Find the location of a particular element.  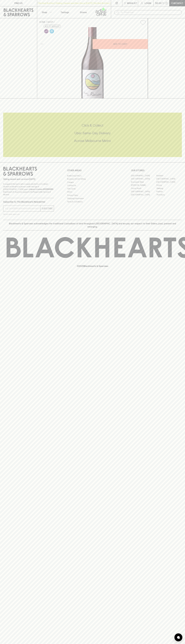

a: Fitzroy is located at coordinates (169, 185).